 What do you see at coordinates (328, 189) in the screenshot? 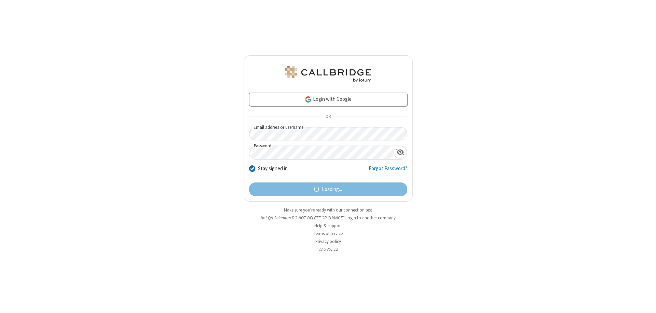
I see `button: Loading...` at bounding box center [328, 189].